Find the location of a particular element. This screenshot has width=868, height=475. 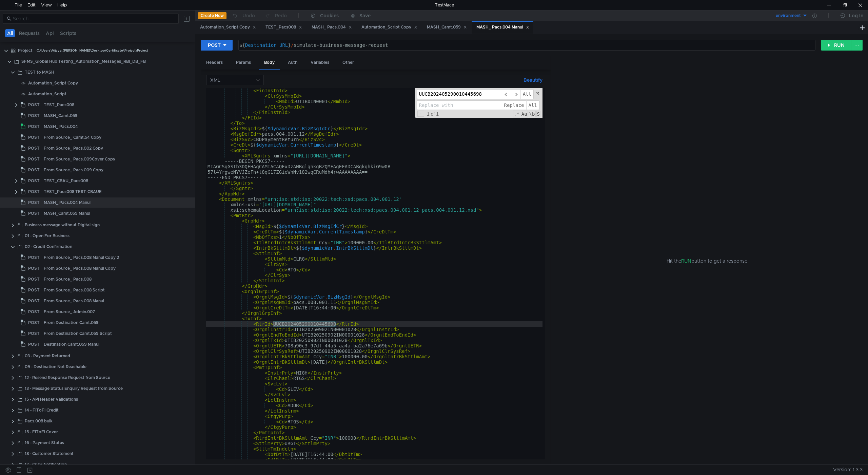

div: From Destination Camt.059 is located at coordinates (71, 323).